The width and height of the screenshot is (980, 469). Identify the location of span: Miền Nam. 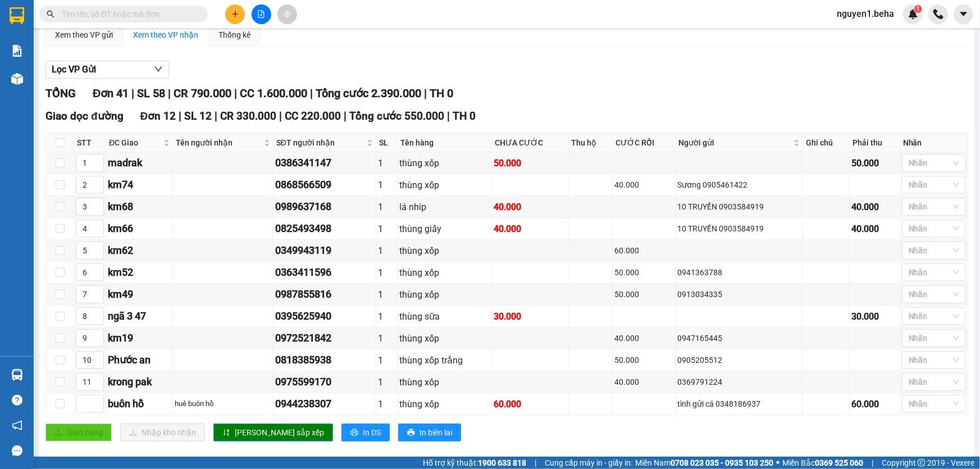
(704, 463).